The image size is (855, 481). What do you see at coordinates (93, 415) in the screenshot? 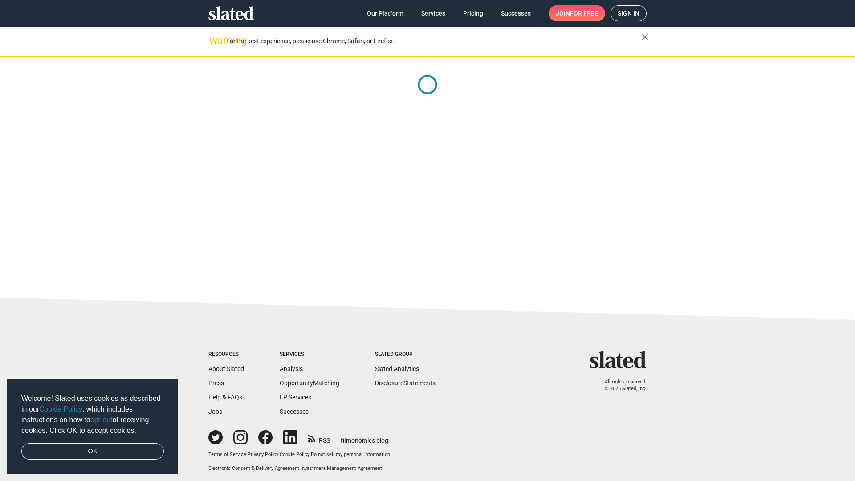
I see `span: Welcome! Slated uses cookies as described in our , which includes instructions on how to of recei...` at bounding box center [93, 415].